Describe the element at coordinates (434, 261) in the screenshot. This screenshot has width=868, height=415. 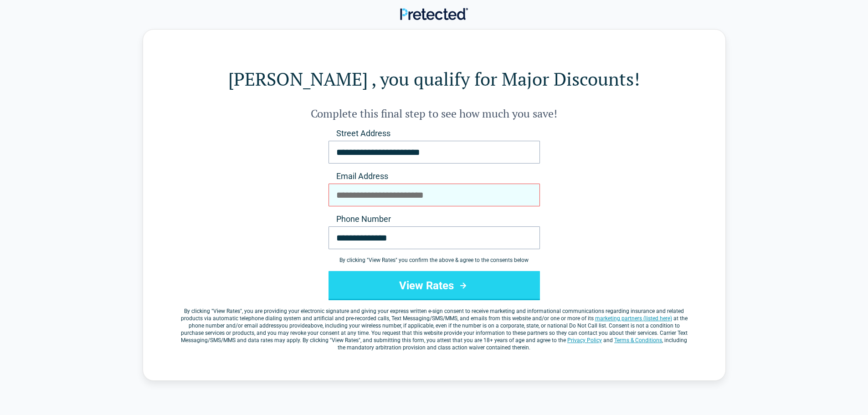
I see `div: By clicking " View Rates " you confirm the above & agree to the consents below` at that location.